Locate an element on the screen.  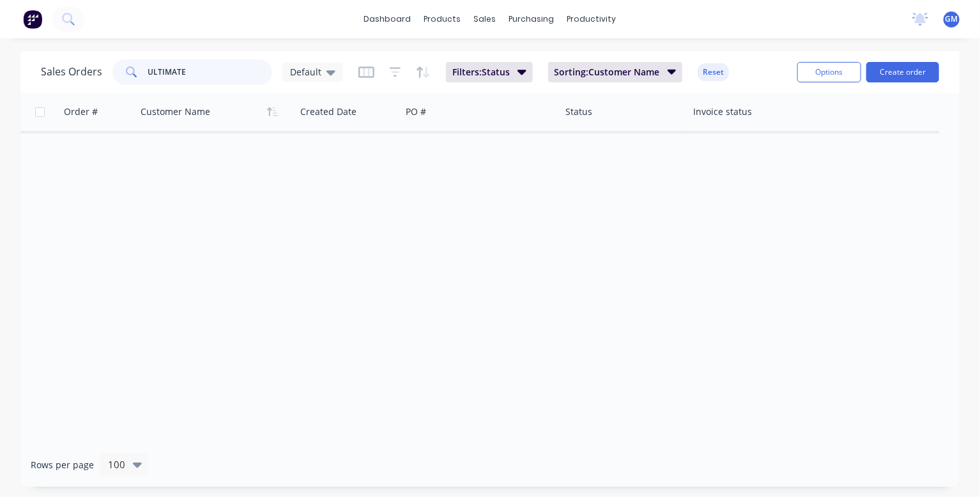
div: Order # is located at coordinates (81, 111).